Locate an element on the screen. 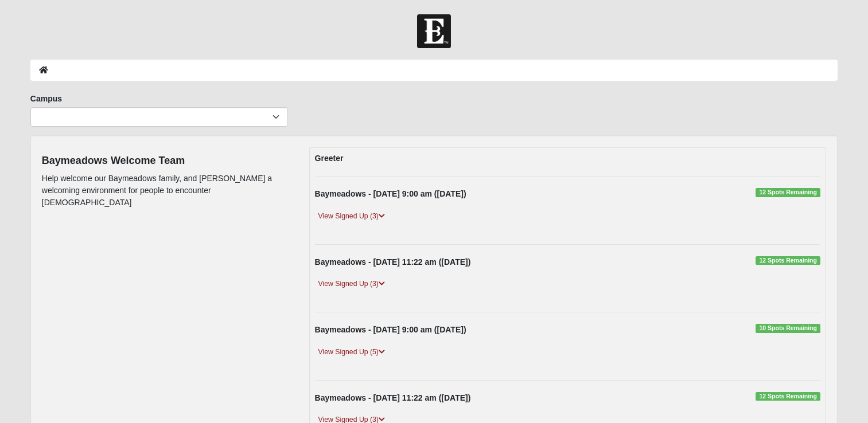 This screenshot has width=868, height=423. a: View Signed Up (5) is located at coordinates (351, 352).